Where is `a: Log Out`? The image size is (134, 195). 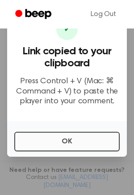
a: Log Out is located at coordinates (103, 14).